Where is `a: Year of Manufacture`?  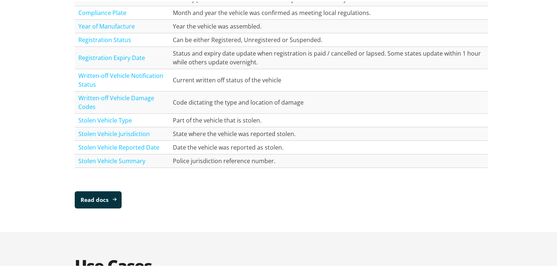
a: Year of Manufacture is located at coordinates (107, 25).